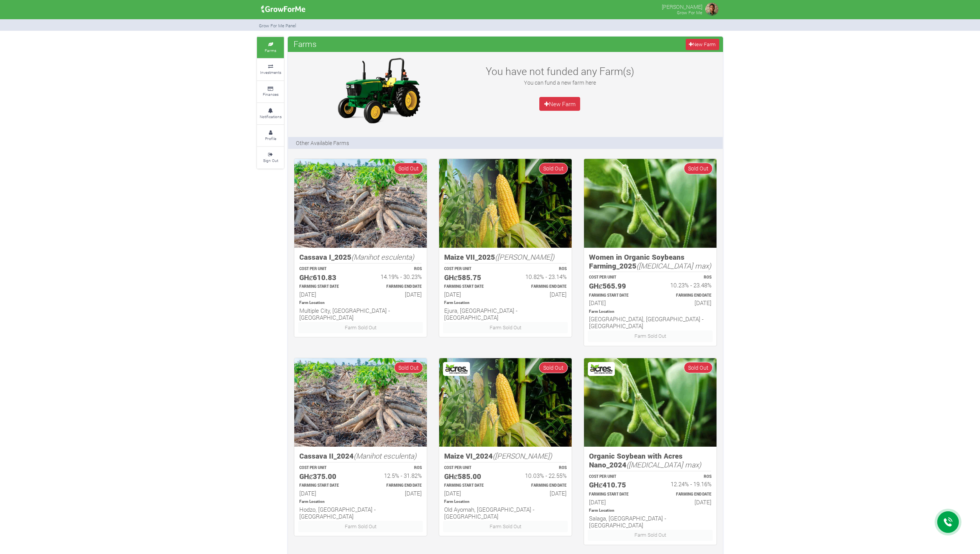  What do you see at coordinates (616, 486) in the screenshot?
I see `h5: GHȼ410.75` at bounding box center [616, 486].